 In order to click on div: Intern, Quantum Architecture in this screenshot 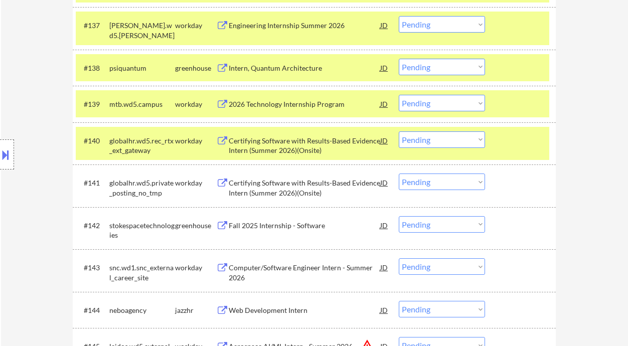, I will do `click(305, 68)`.